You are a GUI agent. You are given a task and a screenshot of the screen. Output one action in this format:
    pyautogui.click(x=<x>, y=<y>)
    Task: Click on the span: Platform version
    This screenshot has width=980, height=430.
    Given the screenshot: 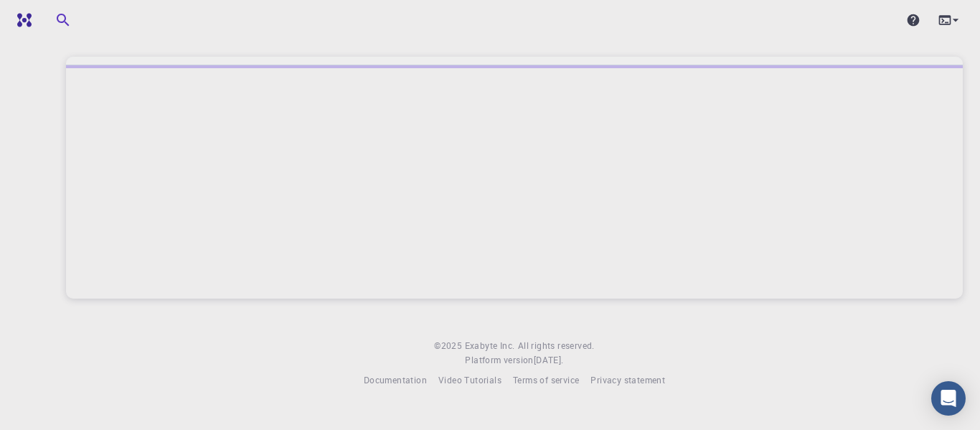 What is the action you would take?
    pyautogui.click(x=498, y=360)
    